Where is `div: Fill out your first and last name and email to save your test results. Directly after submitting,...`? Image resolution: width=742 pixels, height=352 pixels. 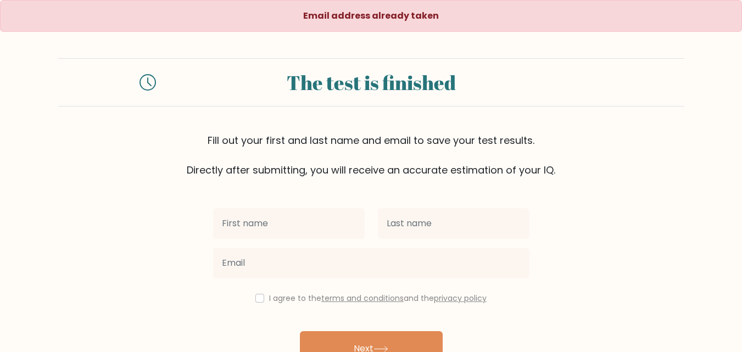
div: Fill out your first and last name and email to save your test results. Directly after submitting,... is located at coordinates (372, 155).